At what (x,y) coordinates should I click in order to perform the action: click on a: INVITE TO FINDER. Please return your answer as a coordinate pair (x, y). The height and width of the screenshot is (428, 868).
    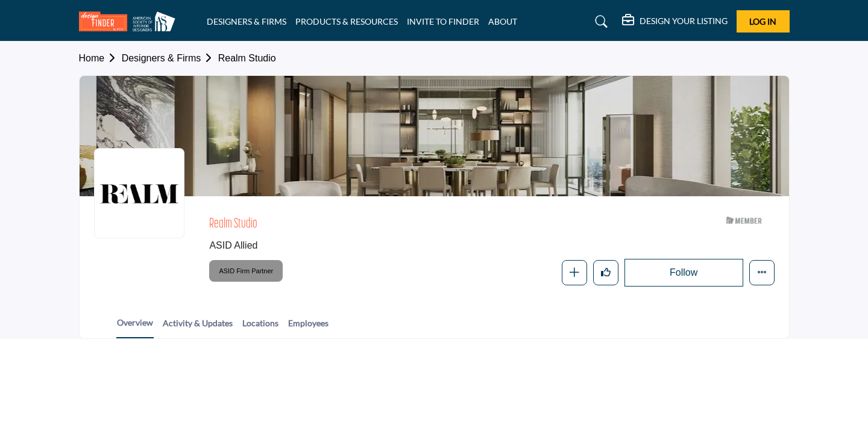
    Looking at the image, I should click on (443, 21).